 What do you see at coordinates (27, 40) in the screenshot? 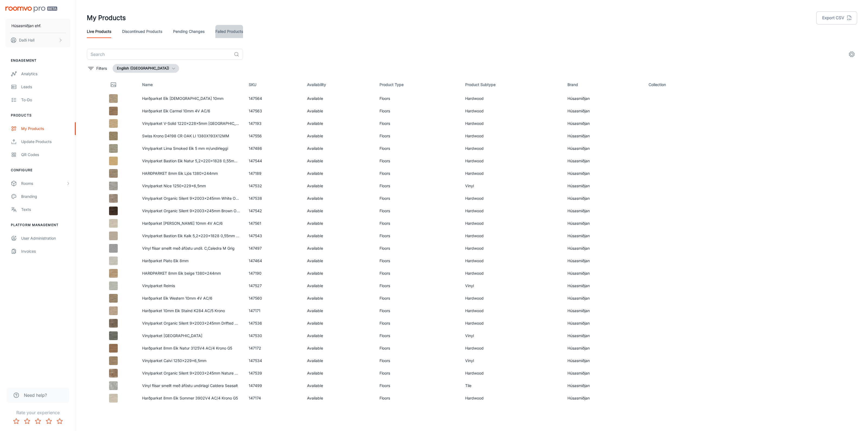
I see `p: Daði Hall` at bounding box center [27, 40].